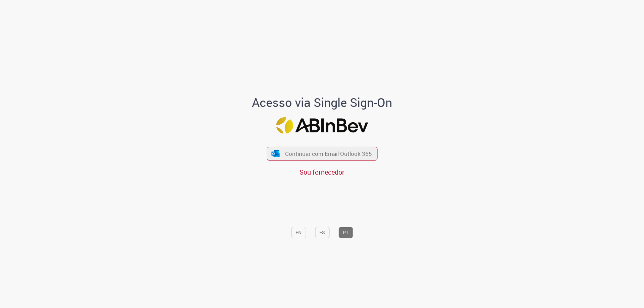 The height and width of the screenshot is (308, 644). What do you see at coordinates (322, 102) in the screenshot?
I see `h1: Acesso via Single Sign-On` at bounding box center [322, 102].